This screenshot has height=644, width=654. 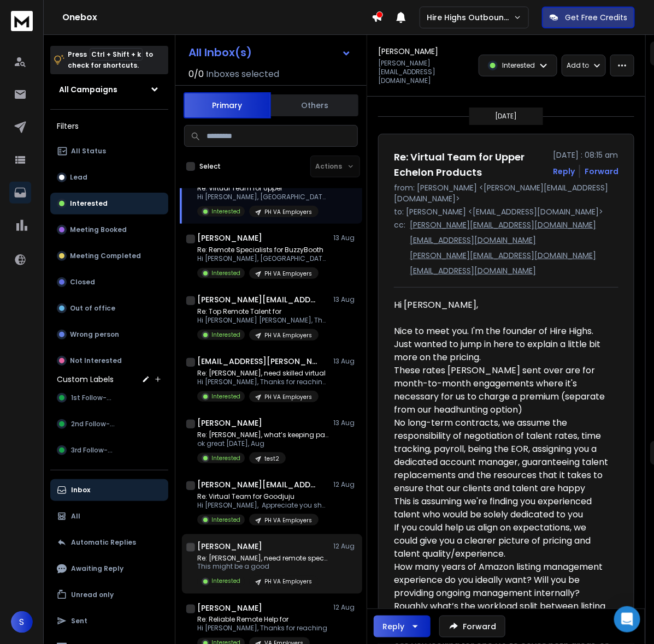 What do you see at coordinates (197, 74) in the screenshot?
I see `span: 0 / 0` at bounding box center [197, 74].